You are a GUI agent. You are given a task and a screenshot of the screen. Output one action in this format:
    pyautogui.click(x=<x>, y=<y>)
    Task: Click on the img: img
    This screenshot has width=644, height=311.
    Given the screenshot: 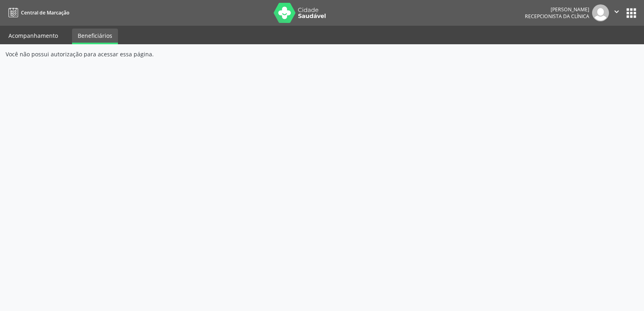 What is the action you would take?
    pyautogui.click(x=601, y=13)
    